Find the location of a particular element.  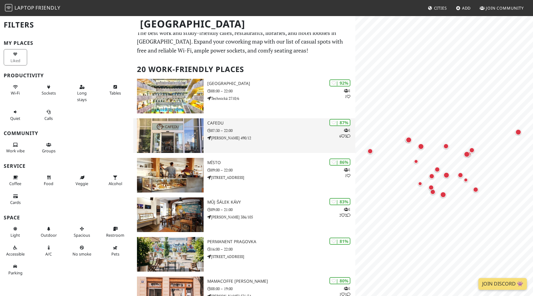

p: 08:00 – 22:00 is located at coordinates (282, 91).